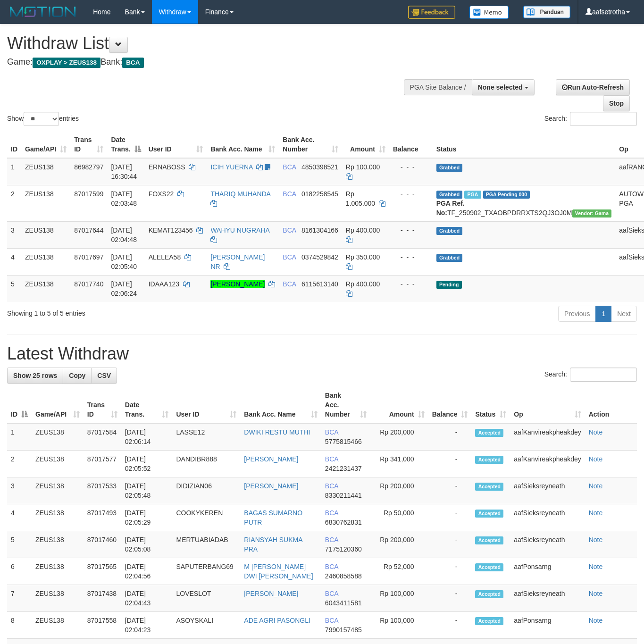  What do you see at coordinates (19, 571) in the screenshot?
I see `td: 6` at bounding box center [19, 571].